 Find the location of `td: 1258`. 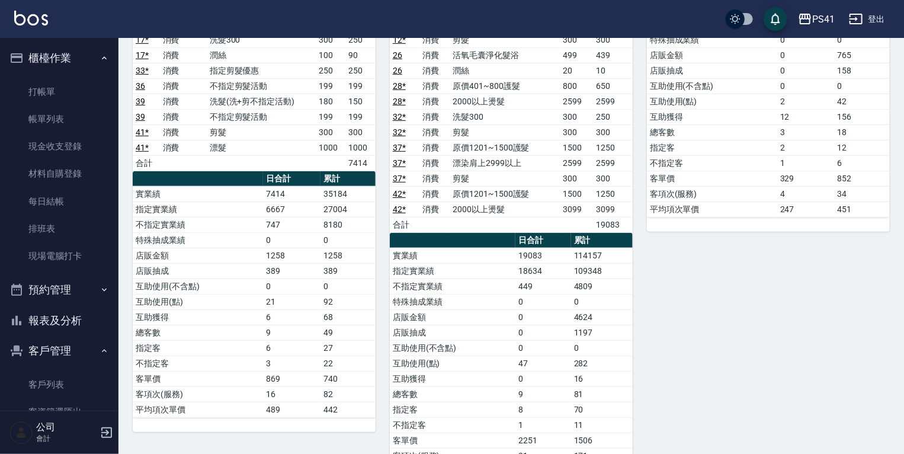

td: 1258 is located at coordinates (292, 255).